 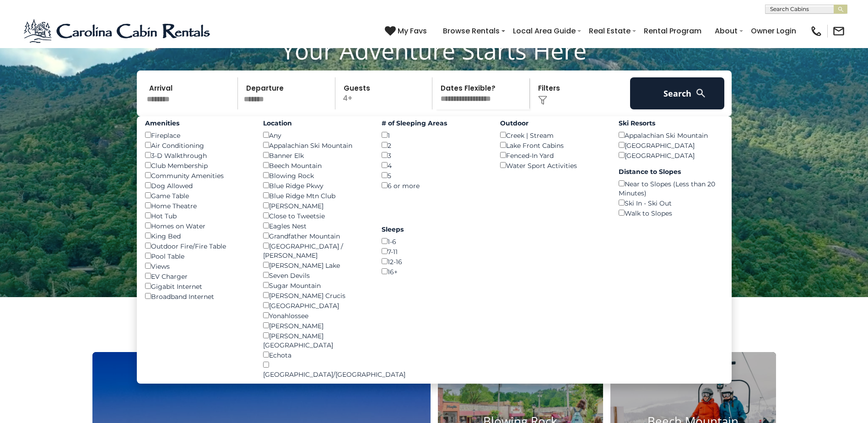 What do you see at coordinates (700, 93) in the screenshot?
I see `img: search-regular-white.png` at bounding box center [700, 93].